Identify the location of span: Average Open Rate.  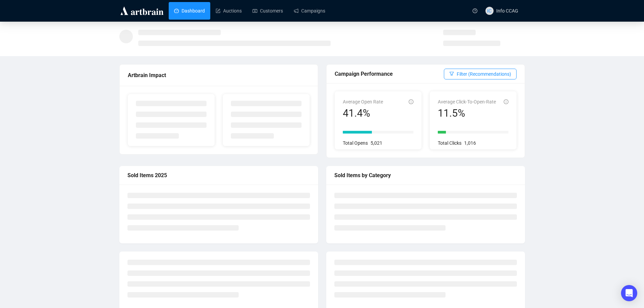
(363, 102).